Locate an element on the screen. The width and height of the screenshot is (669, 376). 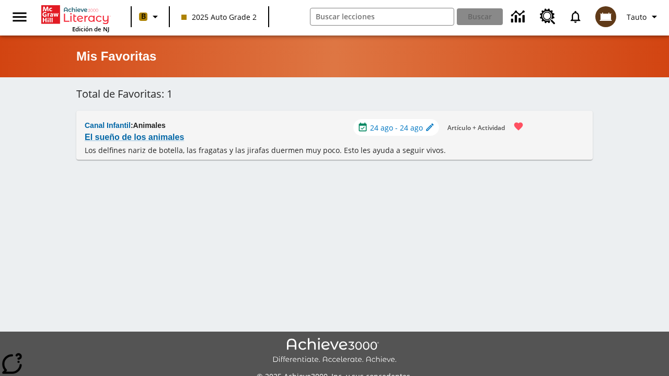
h6: Total de Favoritas: 1 is located at coordinates (335, 94).